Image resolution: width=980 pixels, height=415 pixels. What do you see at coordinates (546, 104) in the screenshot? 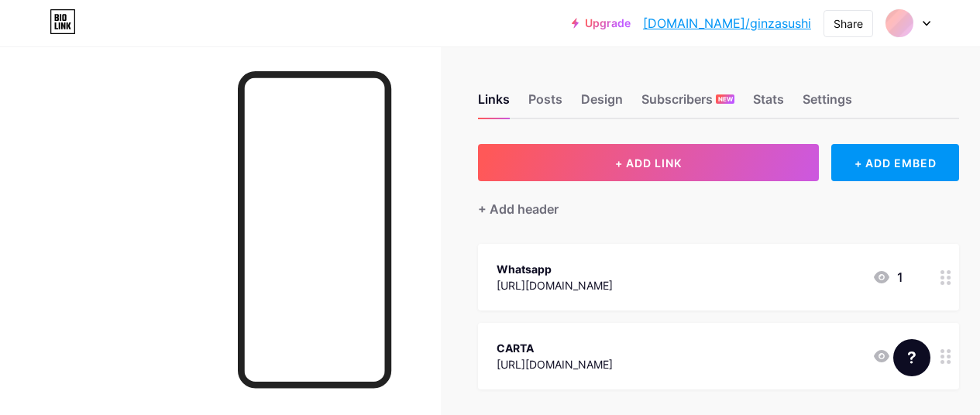
I see `div: Posts` at bounding box center [546, 104].